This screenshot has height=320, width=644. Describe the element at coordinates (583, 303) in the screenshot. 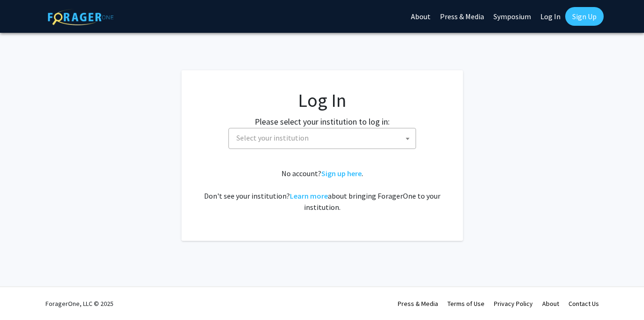

I see `a: Contact Us` at that location.